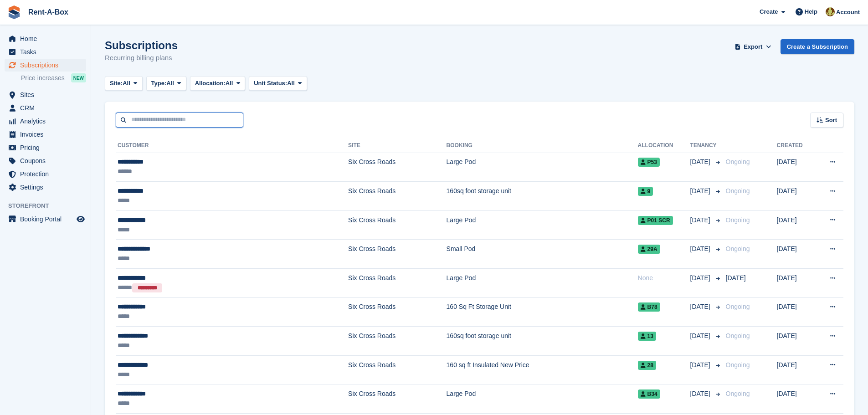 The height and width of the screenshot is (415, 868). I want to click on span: Price increases, so click(43, 78).